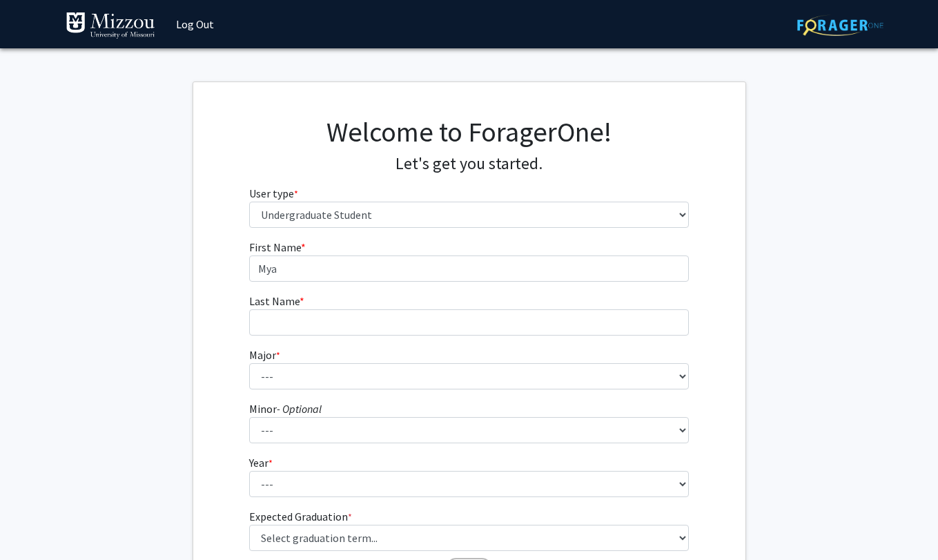  Describe the element at coordinates (274, 247) in the screenshot. I see `span: First Name` at that location.